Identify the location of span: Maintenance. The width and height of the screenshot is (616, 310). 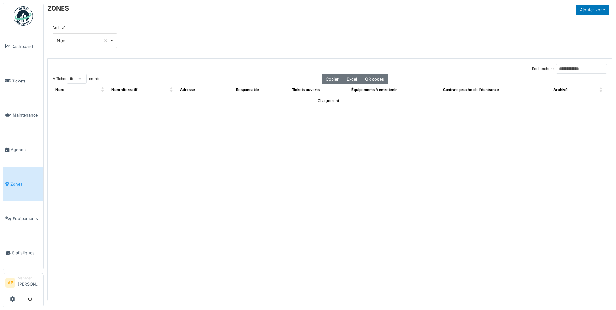
(27, 115).